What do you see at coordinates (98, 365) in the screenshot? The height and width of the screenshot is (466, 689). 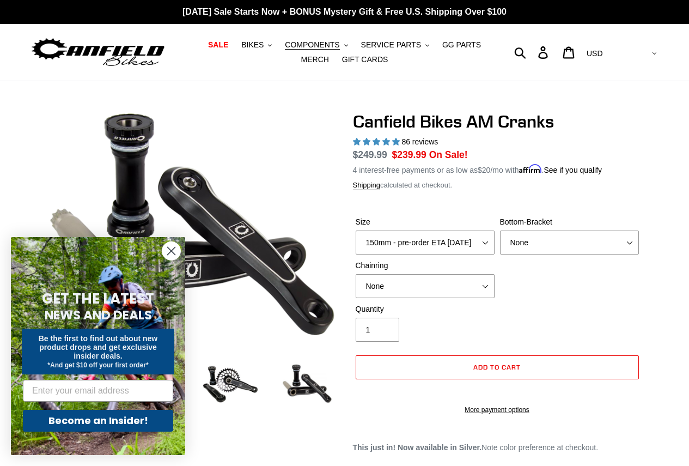 I see `span: *And get $10 off your first order*` at bounding box center [98, 365].